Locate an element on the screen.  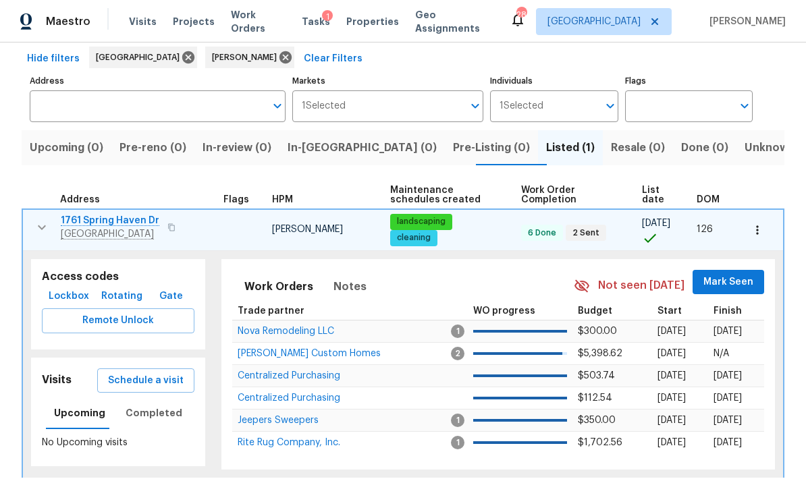
span: $300.00 is located at coordinates (597, 331).